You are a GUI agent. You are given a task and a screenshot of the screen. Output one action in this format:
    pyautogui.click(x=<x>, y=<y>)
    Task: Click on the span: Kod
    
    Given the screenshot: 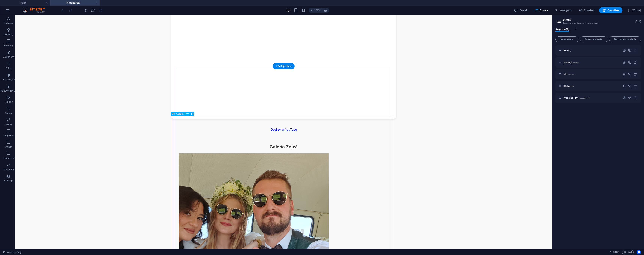 What is the action you would take?
    pyautogui.click(x=627, y=252)
    